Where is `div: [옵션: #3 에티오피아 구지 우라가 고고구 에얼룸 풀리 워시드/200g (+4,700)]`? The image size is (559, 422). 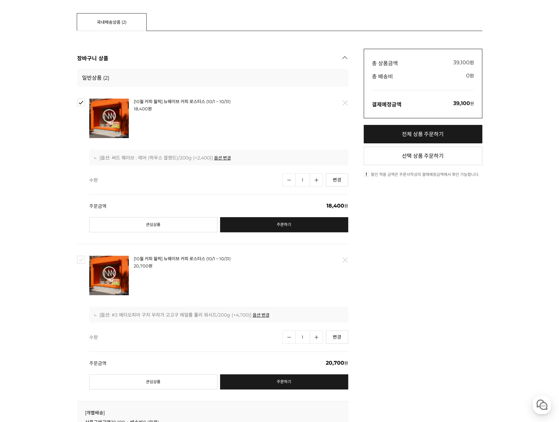 div: [옵션: #3 에티오피아 구지 우라가 고고구 에얼룸 풀리 워시드/200g (+4,700)] is located at coordinates (219, 315).